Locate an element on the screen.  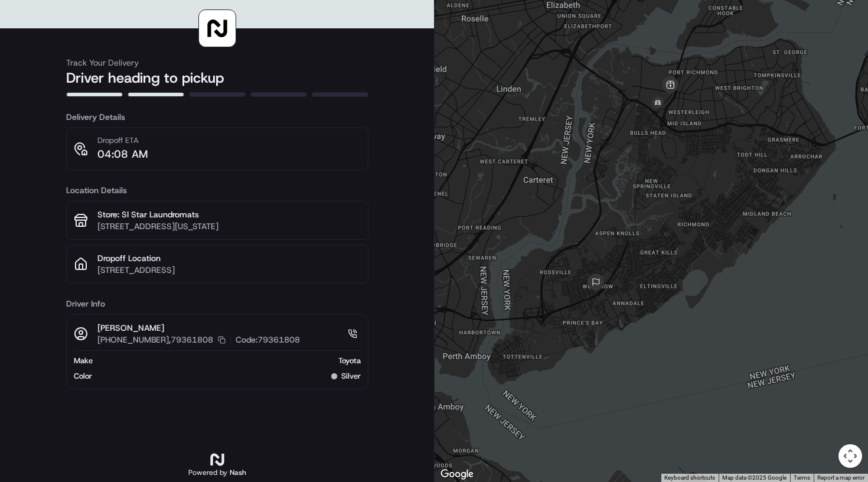
p: Code: 79361808 is located at coordinates (268, 339).